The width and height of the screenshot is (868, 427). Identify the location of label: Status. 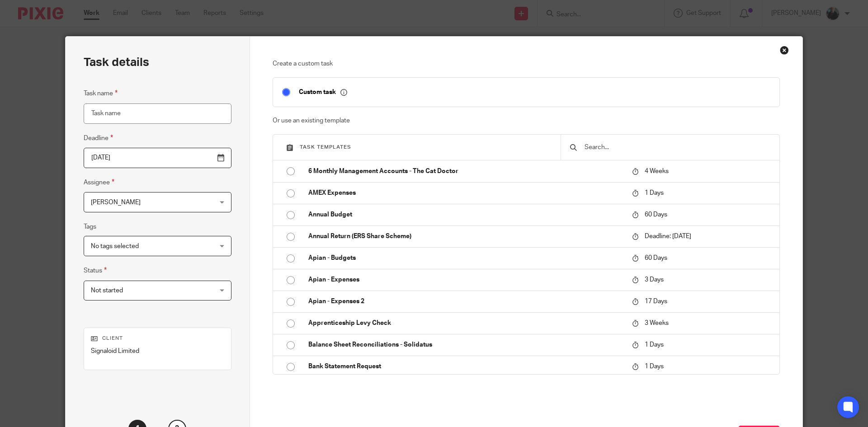
(95, 270).